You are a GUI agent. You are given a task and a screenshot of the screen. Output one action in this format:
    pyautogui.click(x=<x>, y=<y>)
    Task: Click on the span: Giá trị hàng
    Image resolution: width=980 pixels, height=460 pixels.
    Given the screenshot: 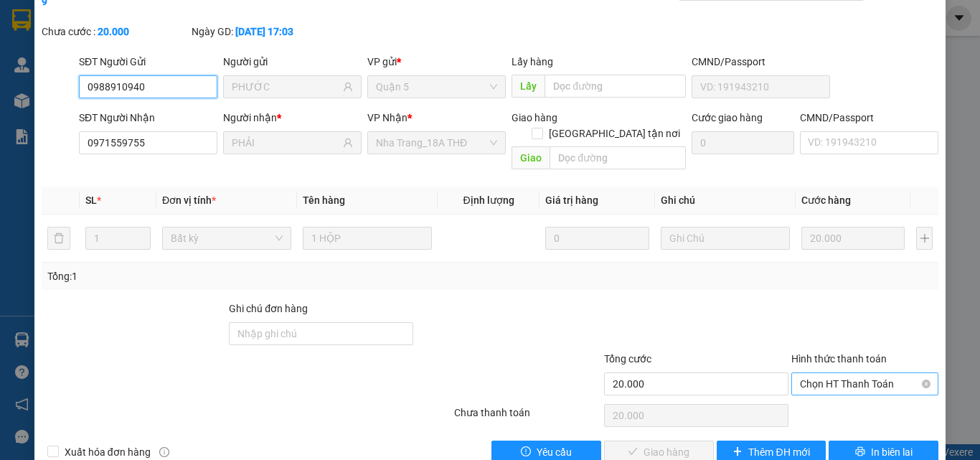 What is the action you would take?
    pyautogui.click(x=571, y=200)
    